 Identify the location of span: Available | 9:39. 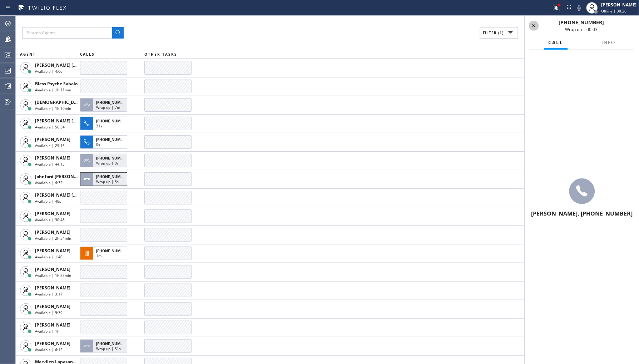
(49, 313).